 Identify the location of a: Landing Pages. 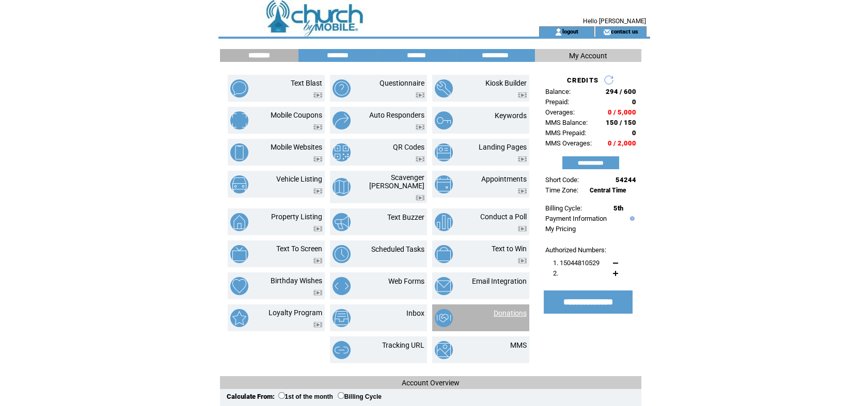
(502, 147).